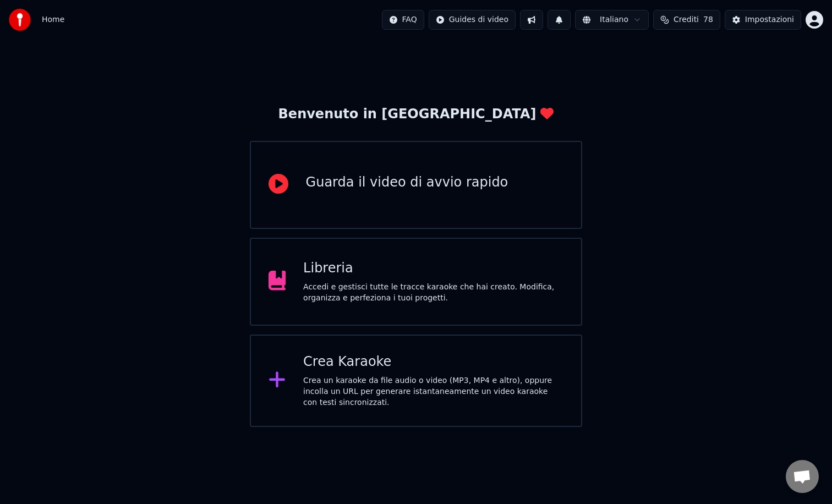 Image resolution: width=832 pixels, height=504 pixels. I want to click on button: Guides di video, so click(472, 20).